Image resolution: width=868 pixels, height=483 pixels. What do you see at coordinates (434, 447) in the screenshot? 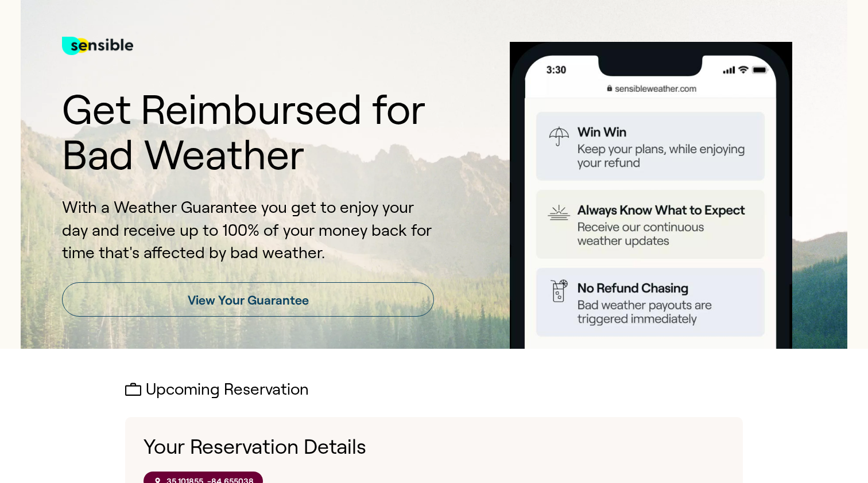
I see `h1: Your Reservation Details` at bounding box center [434, 447].